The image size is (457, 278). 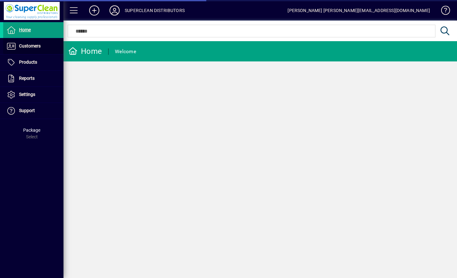 What do you see at coordinates (125, 52) in the screenshot?
I see `div: Welcome` at bounding box center [125, 52].